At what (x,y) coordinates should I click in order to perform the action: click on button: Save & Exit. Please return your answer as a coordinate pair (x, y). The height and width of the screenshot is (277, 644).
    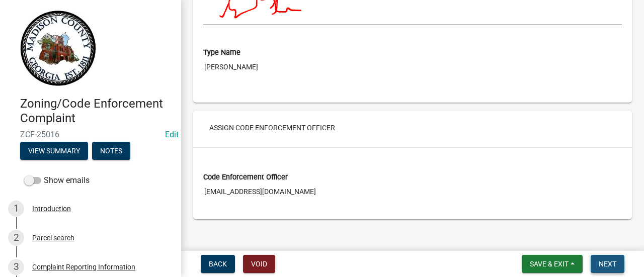
    Looking at the image, I should click on (552, 264).